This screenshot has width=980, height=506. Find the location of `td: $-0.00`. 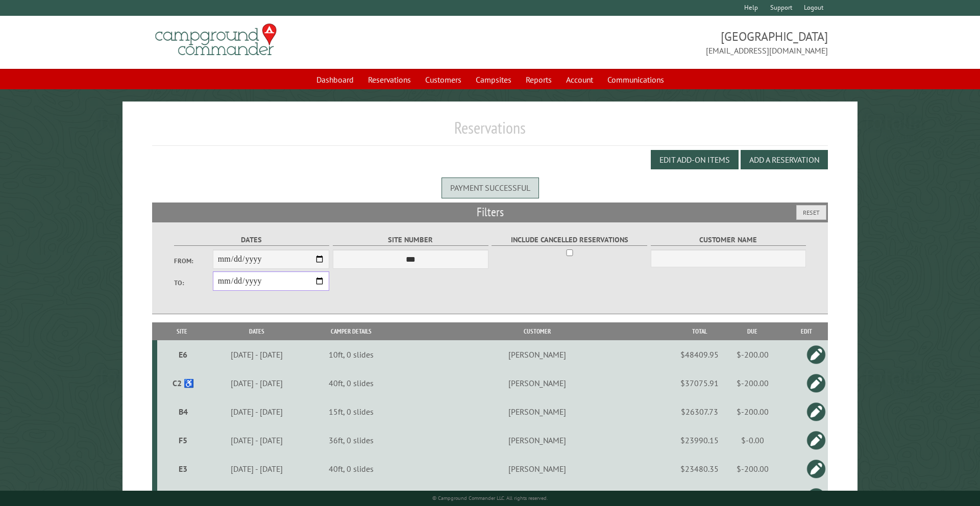

td: $-0.00 is located at coordinates (752, 440).